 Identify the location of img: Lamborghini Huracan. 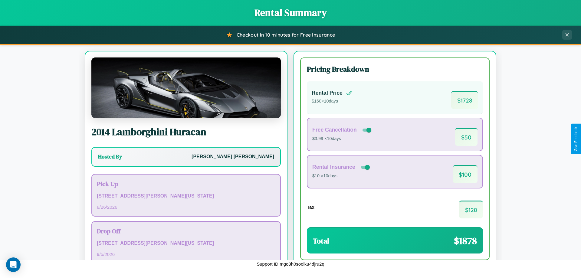
(186, 88).